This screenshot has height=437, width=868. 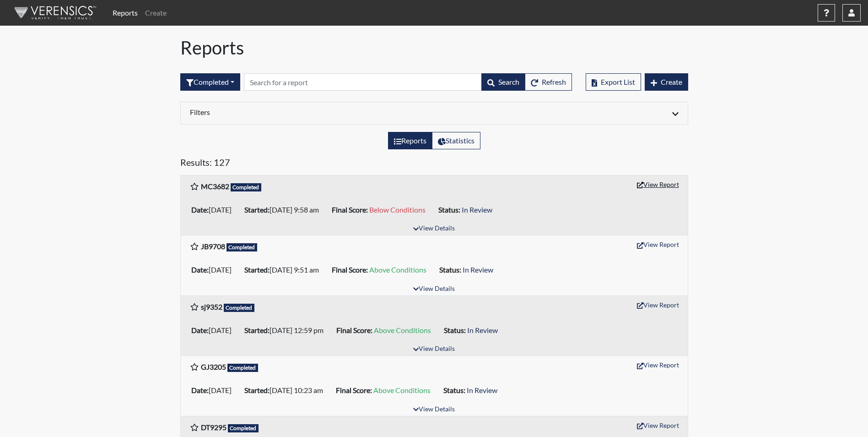 I want to click on a: Create, so click(x=155, y=13).